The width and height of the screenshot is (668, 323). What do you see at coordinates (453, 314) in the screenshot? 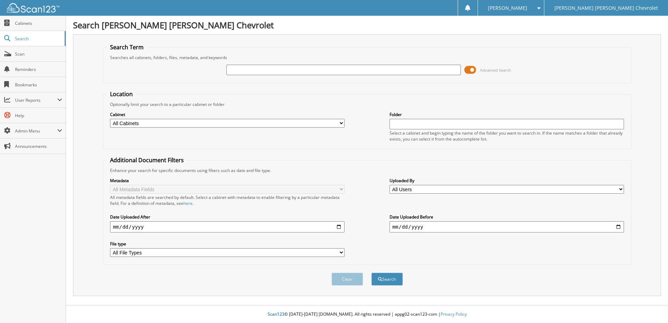
I see `a: Privacy Policy` at bounding box center [453, 314].